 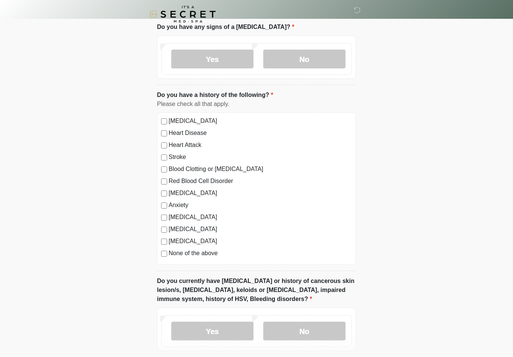 What do you see at coordinates (260, 145) in the screenshot?
I see `label: Heart Attack` at bounding box center [260, 145].